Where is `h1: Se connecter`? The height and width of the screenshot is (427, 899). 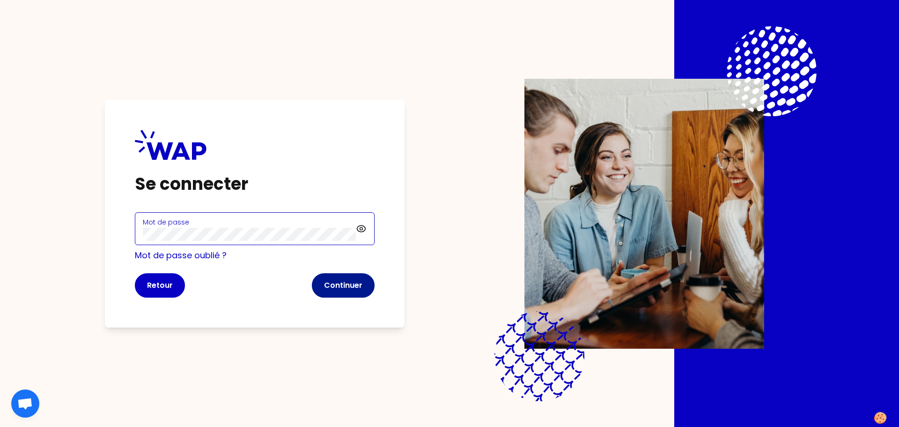 h1: Se connecter is located at coordinates (255, 184).